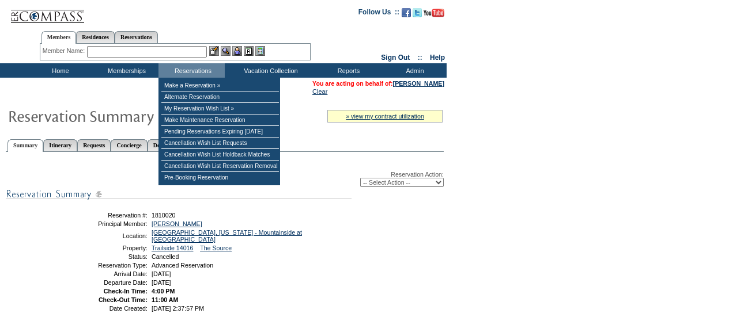 The width and height of the screenshot is (729, 317). I want to click on img: Become our fan on Facebook, so click(406, 13).